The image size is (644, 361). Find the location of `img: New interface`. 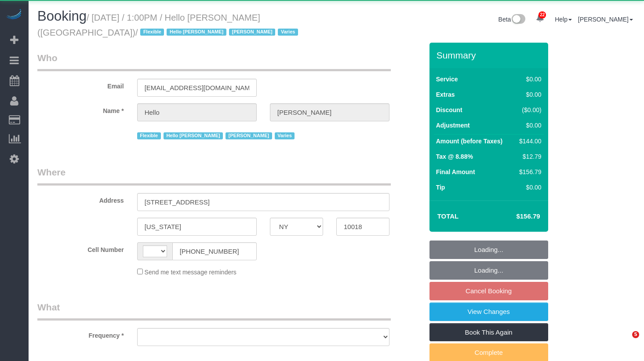

img: New interface is located at coordinates (518, 20).